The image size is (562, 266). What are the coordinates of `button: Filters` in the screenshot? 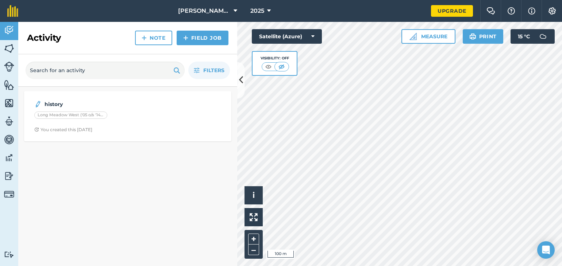 It's located at (209, 70).